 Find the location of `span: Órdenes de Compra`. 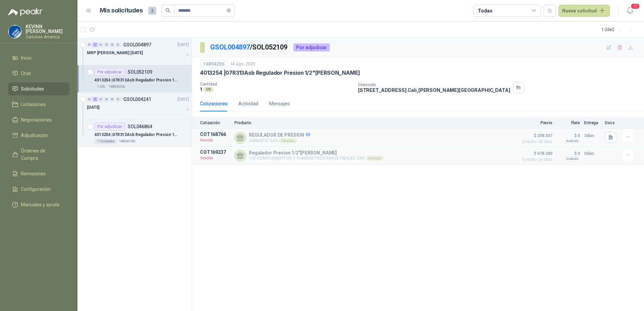

span: Órdenes de Compra is located at coordinates (41, 154).